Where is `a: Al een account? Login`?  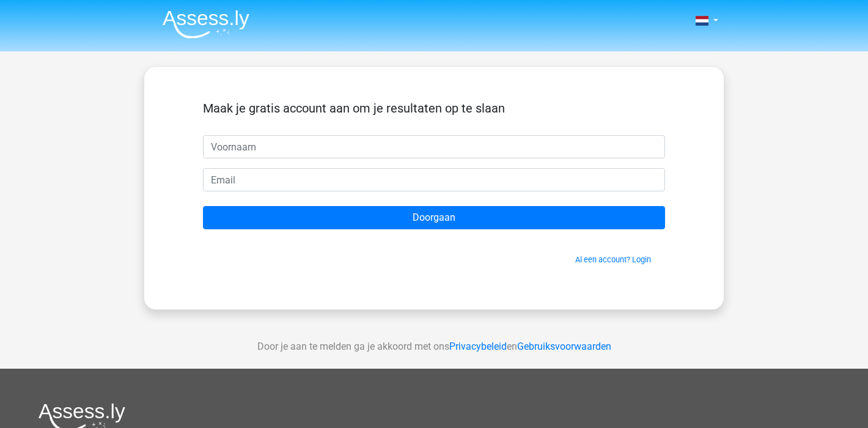 a: Al een account? Login is located at coordinates (613, 260).